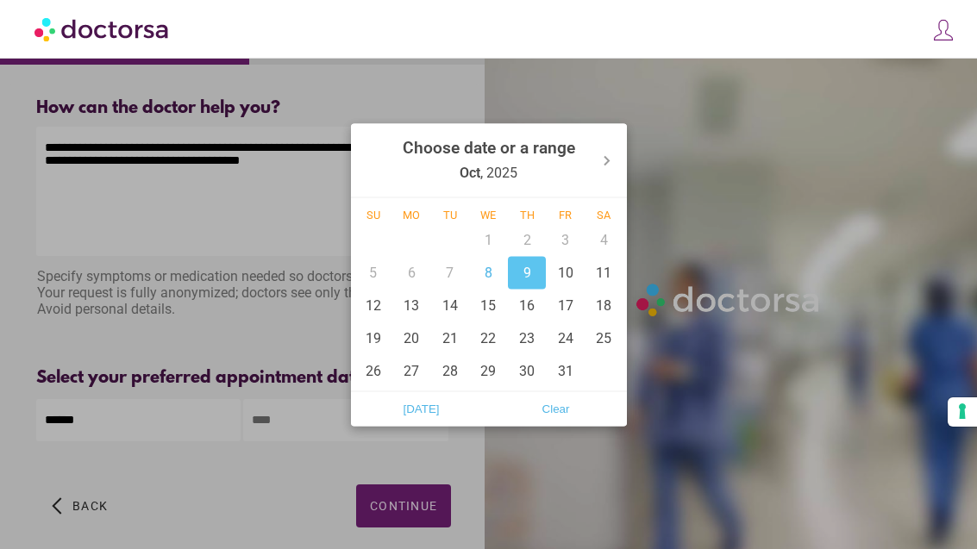 The width and height of the screenshot is (977, 549). What do you see at coordinates (556, 409) in the screenshot?
I see `button: Clear` at bounding box center [556, 409].